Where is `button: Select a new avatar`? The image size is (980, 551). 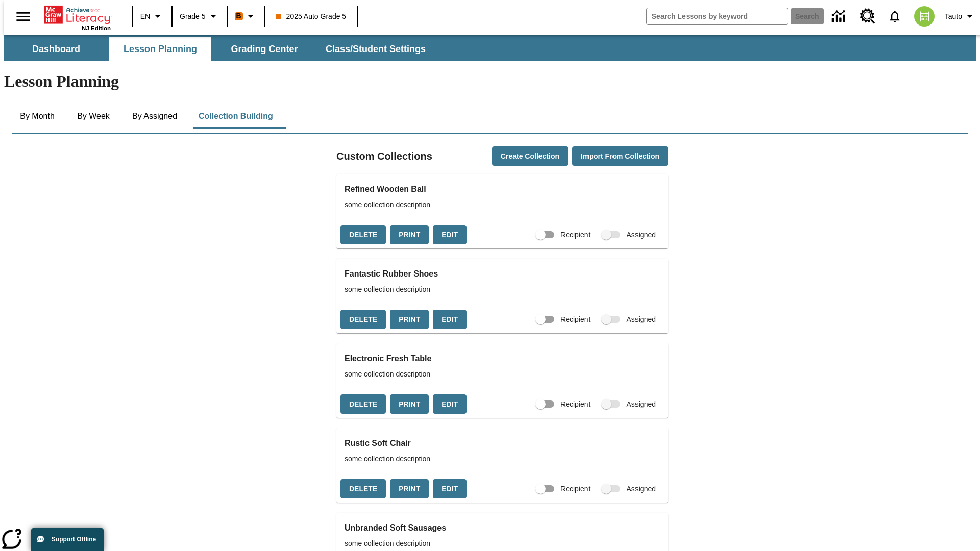 button: Select a new avatar is located at coordinates (924, 17).